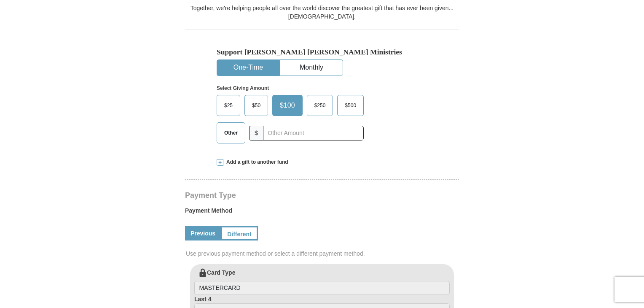 The width and height of the screenshot is (644, 308). What do you see at coordinates (229, 106) in the screenshot?
I see `span: $25` at bounding box center [229, 106].